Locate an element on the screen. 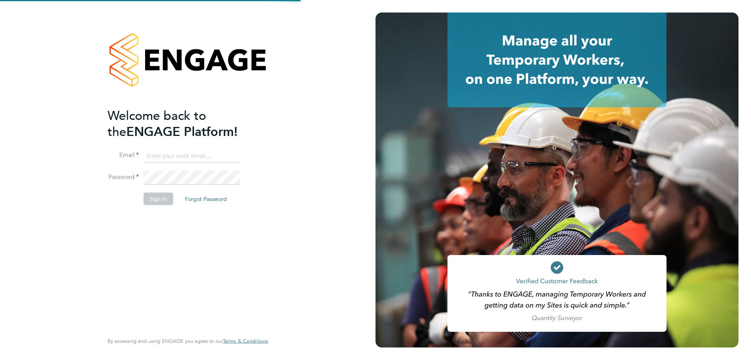  button: Forgot Password is located at coordinates (206, 199).